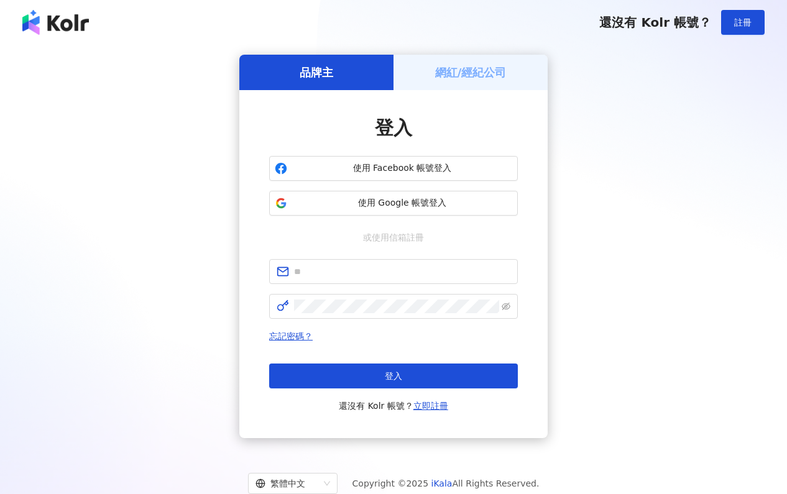 This screenshot has width=787, height=494. Describe the element at coordinates (742, 22) in the screenshot. I see `button: 註冊` at that location.